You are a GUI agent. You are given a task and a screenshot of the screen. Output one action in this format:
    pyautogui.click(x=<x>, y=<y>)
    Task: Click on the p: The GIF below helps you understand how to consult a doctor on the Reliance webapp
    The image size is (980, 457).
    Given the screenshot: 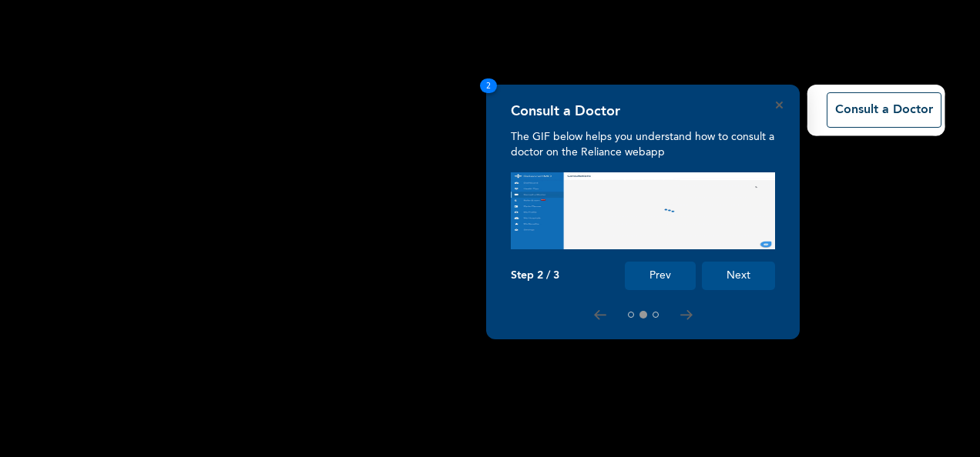 What is the action you would take?
    pyautogui.click(x=643, y=145)
    